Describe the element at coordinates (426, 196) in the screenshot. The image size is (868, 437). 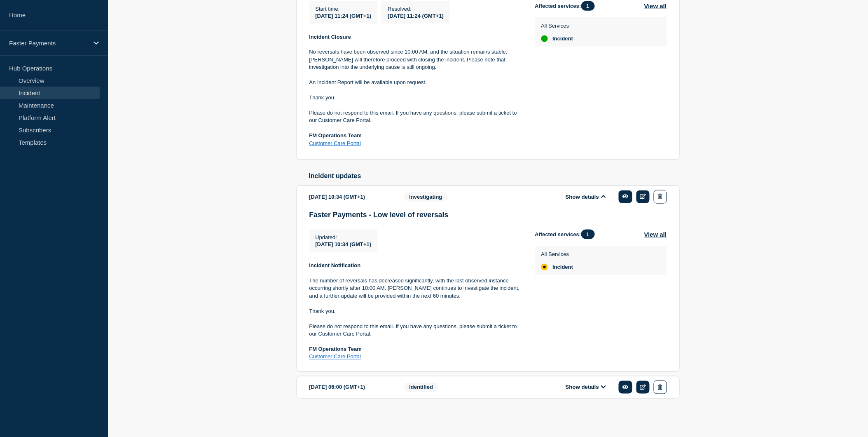
I see `span: Investigating` at that location.